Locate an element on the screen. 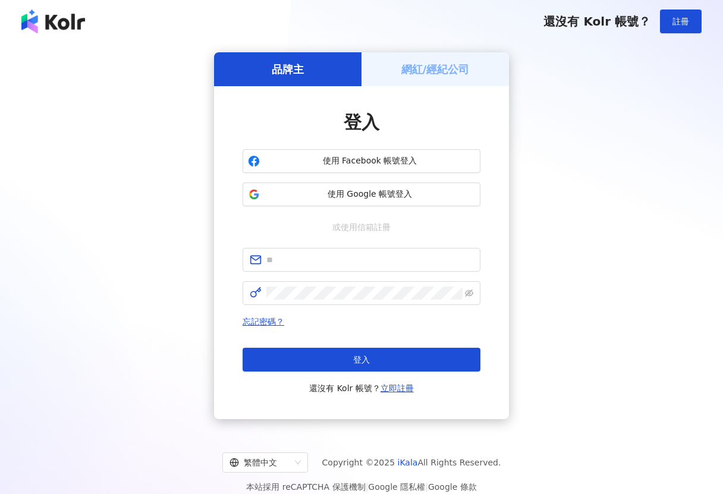  div: 繁體中文 is located at coordinates (260, 462).